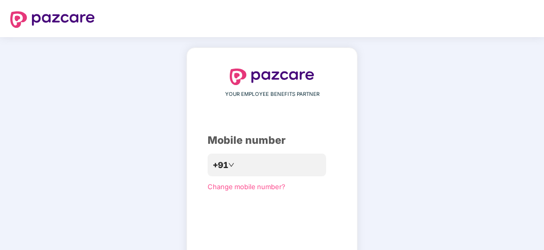 The width and height of the screenshot is (544, 250). I want to click on span: +91, so click(221, 165).